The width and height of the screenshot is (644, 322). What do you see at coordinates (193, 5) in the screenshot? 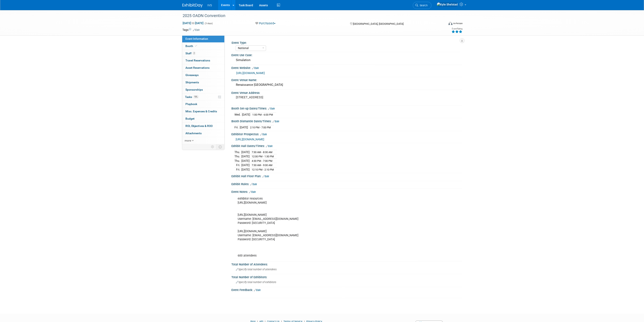
I see `img: ExhibitDay` at bounding box center [193, 5].